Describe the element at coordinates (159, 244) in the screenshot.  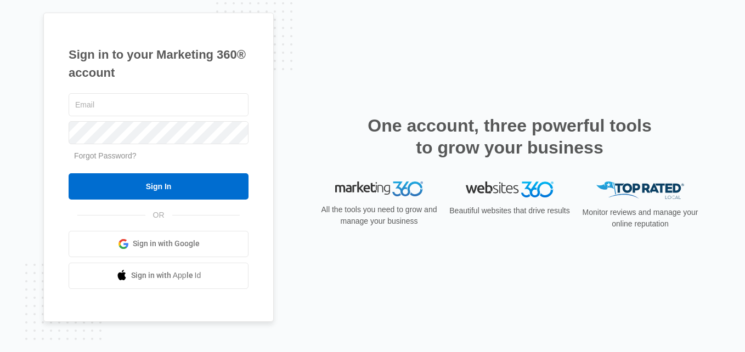
I see `a: Sign in with Google` at that location.